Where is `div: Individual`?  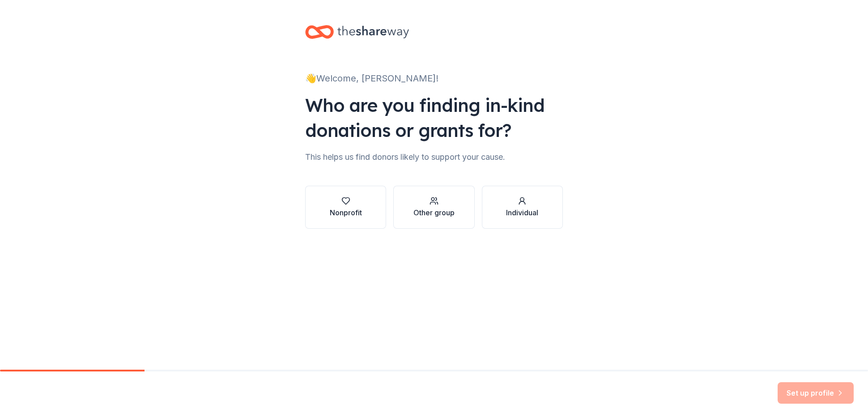 div: Individual is located at coordinates (522, 212).